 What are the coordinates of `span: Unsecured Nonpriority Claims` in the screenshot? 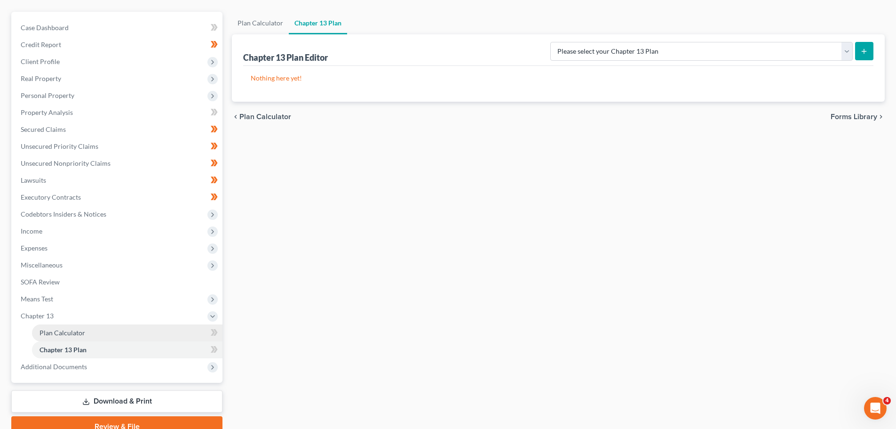 It's located at (65, 163).